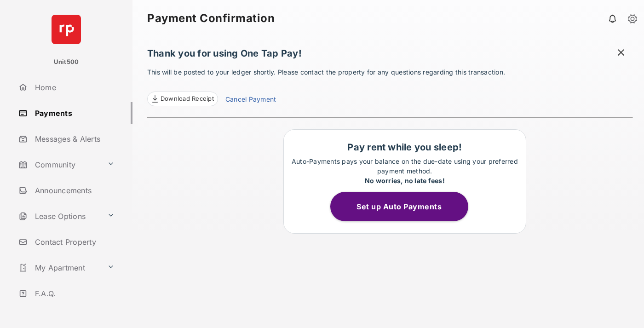 Image resolution: width=644 pixels, height=328 pixels. Describe the element at coordinates (187, 99) in the screenshot. I see `span: Download Receipt` at that location.